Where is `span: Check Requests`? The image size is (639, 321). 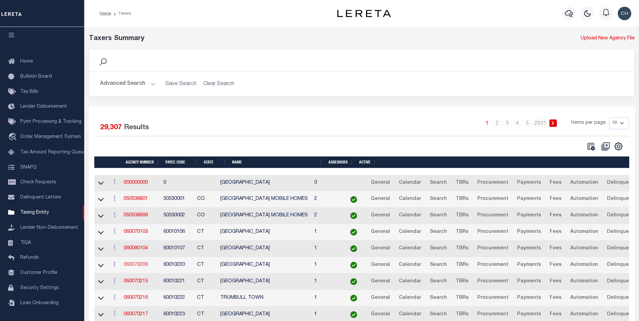
span: Check Requests is located at coordinates (38, 182).